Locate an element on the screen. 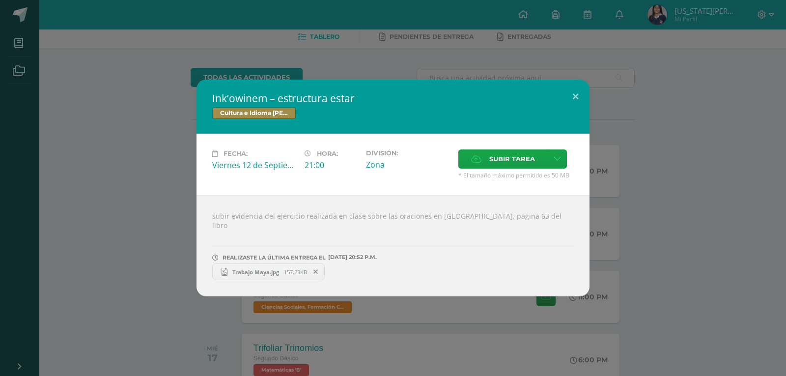 The image size is (786, 376). button: Close (Esc) is located at coordinates (575, 96).